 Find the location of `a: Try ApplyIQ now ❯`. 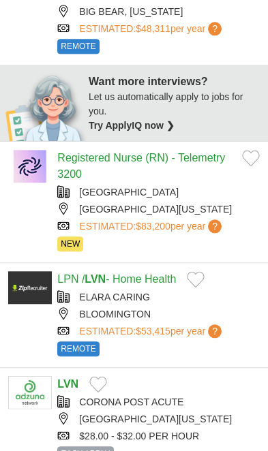

a: Try ApplyIQ now ❯ is located at coordinates (132, 125).